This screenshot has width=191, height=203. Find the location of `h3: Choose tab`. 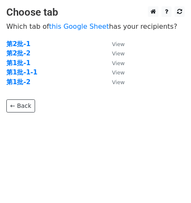

h3: Choose tab is located at coordinates (96, 12).